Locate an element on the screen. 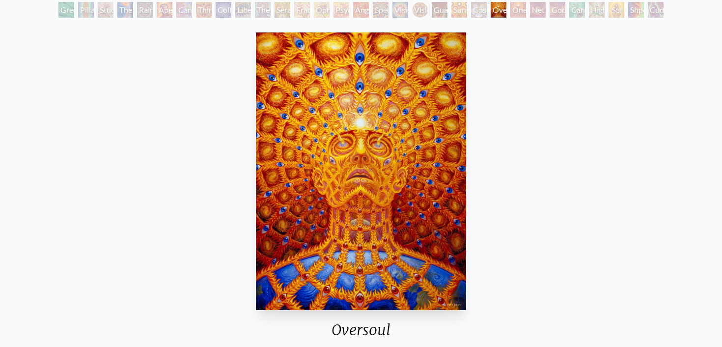 This screenshot has height=347, width=722. div: The Seer is located at coordinates (263, 10).